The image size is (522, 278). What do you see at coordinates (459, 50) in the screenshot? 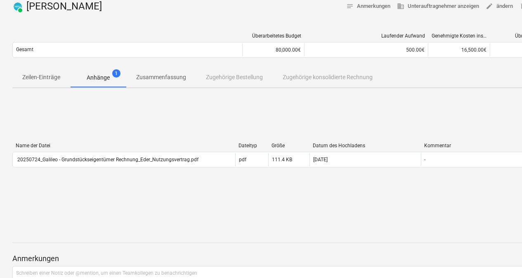
I see `div: 16,500.00€` at bounding box center [459, 50].